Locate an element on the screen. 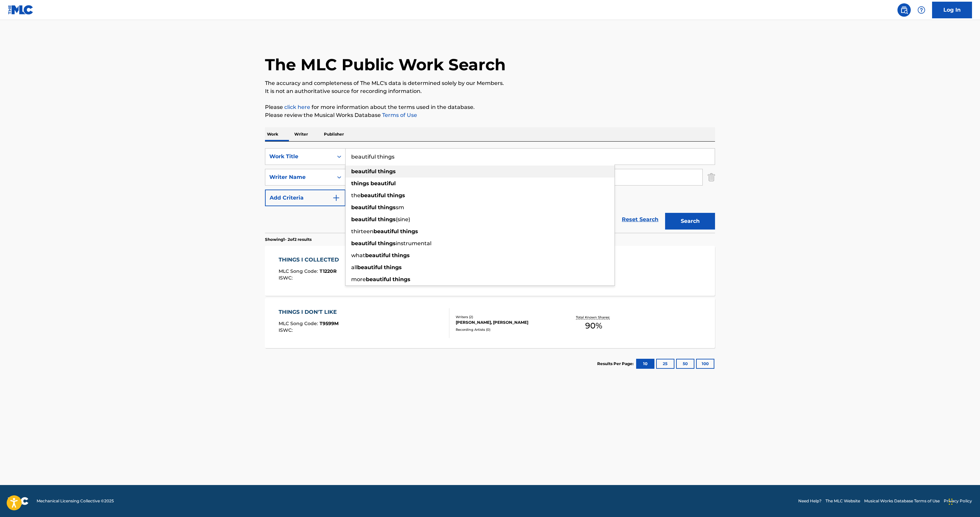 The height and width of the screenshot is (517, 980). a: Musical Works Database Terms of Use is located at coordinates (902, 501).